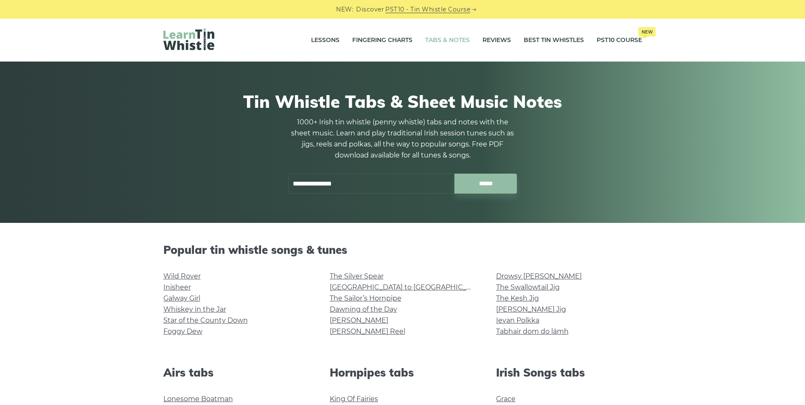 The height and width of the screenshot is (405, 805). I want to click on a: Ievan Polkka, so click(518, 320).